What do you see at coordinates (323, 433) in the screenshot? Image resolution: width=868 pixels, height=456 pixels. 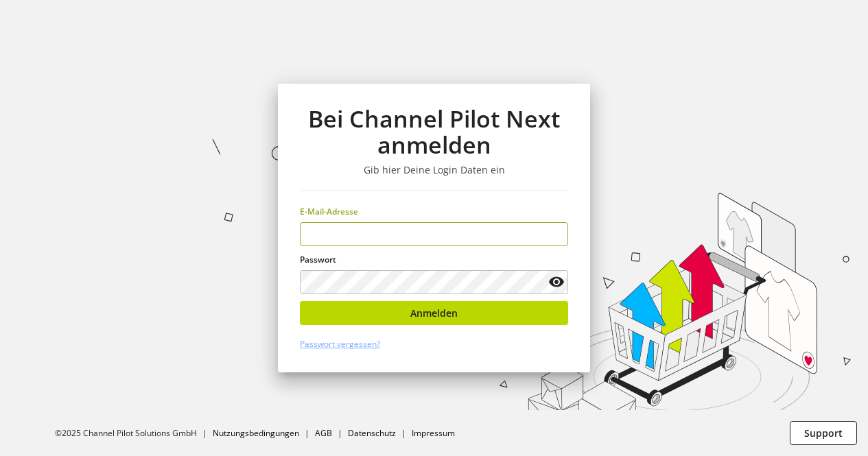 I see `a: AGB` at bounding box center [323, 433].